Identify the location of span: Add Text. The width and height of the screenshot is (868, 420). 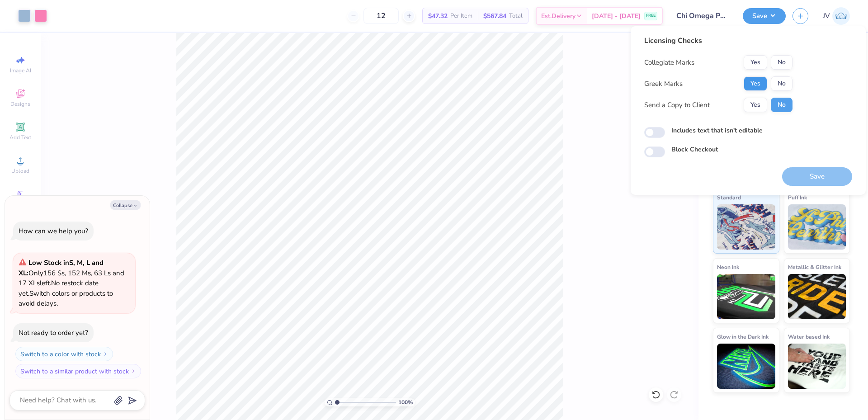
(20, 137).